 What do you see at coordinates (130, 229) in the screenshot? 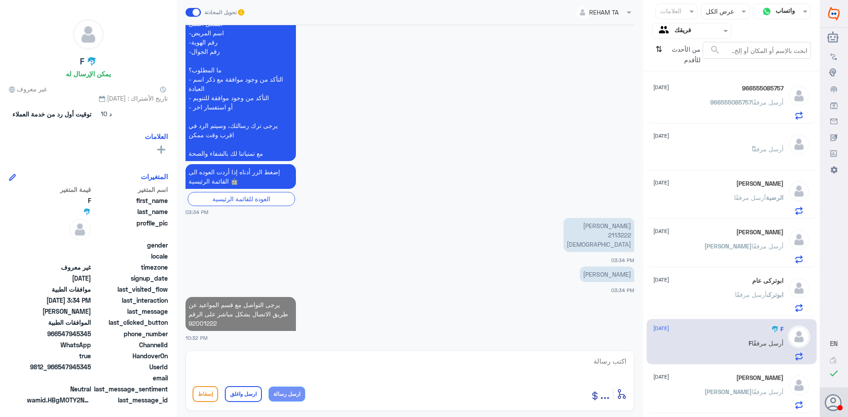
I see `span: profile_pic` at bounding box center [130, 229].